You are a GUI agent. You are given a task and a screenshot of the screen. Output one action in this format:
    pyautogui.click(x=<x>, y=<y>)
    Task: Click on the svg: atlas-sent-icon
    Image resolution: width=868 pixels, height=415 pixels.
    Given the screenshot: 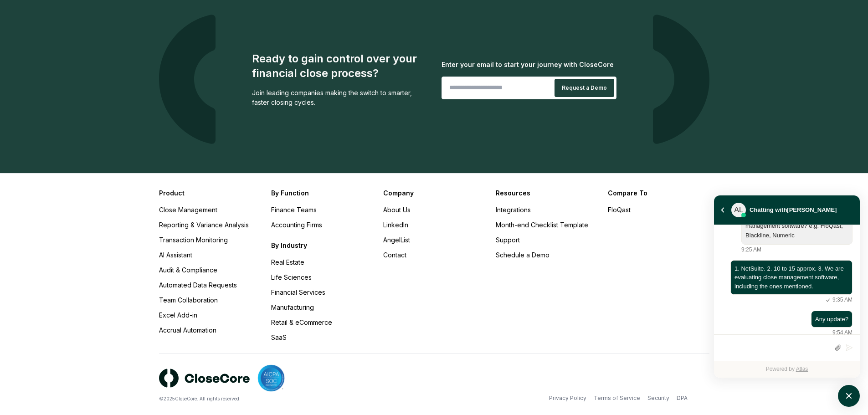 What is the action you would take?
    pyautogui.click(x=828, y=300)
    